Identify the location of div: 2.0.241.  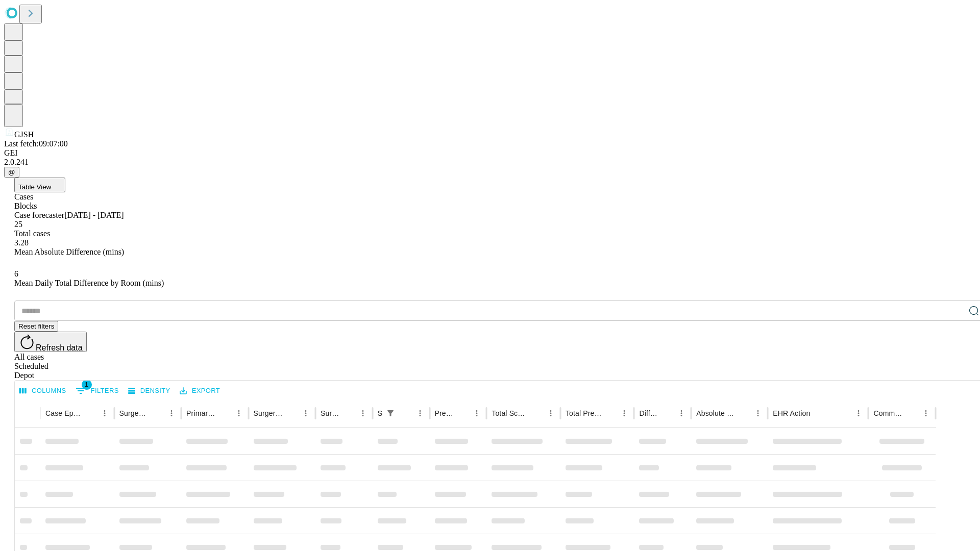
(490, 162).